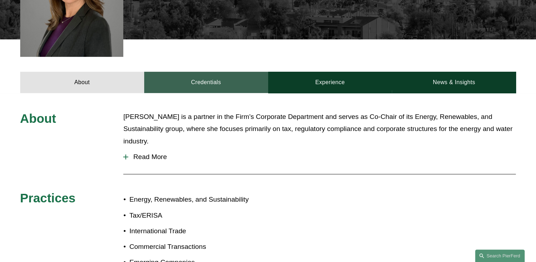  I want to click on a: Experience, so click(330, 82).